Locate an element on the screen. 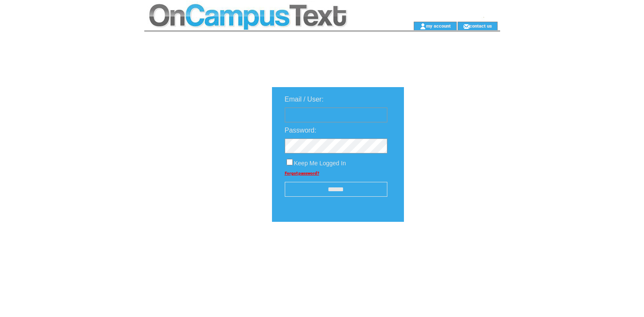  span: Email / User: is located at coordinates (304, 99).